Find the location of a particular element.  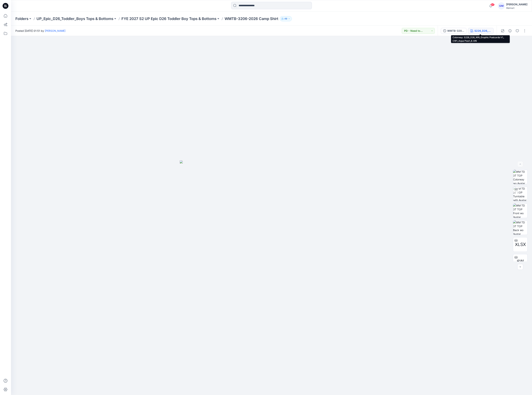

a: Folders is located at coordinates (22, 19).